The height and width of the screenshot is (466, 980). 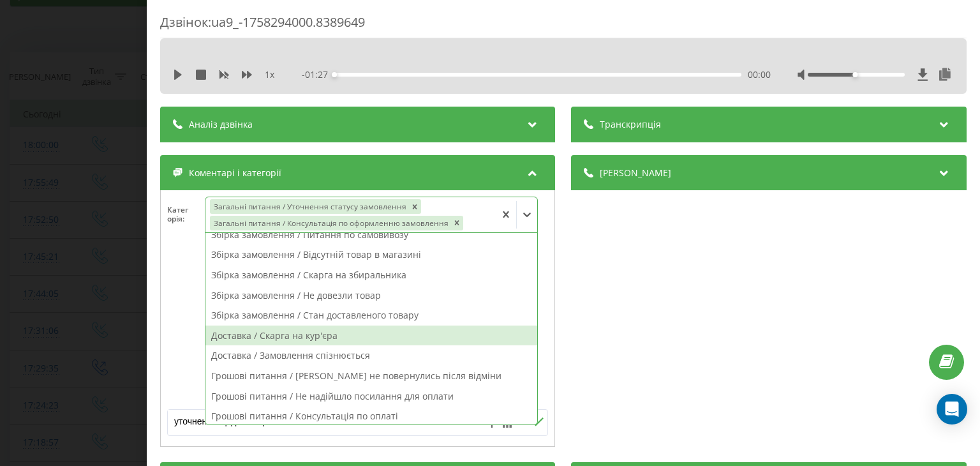 I want to click on div: Remove Загальні питання / Уточнення статусу замовлення, so click(x=415, y=206).